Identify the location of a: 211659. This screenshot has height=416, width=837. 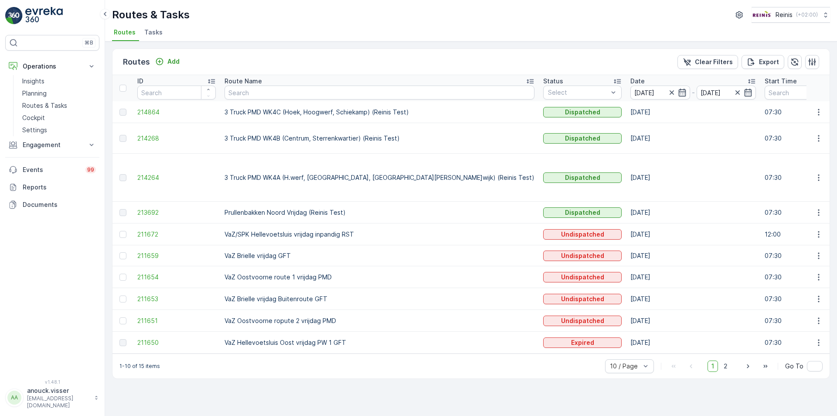
(177, 256).